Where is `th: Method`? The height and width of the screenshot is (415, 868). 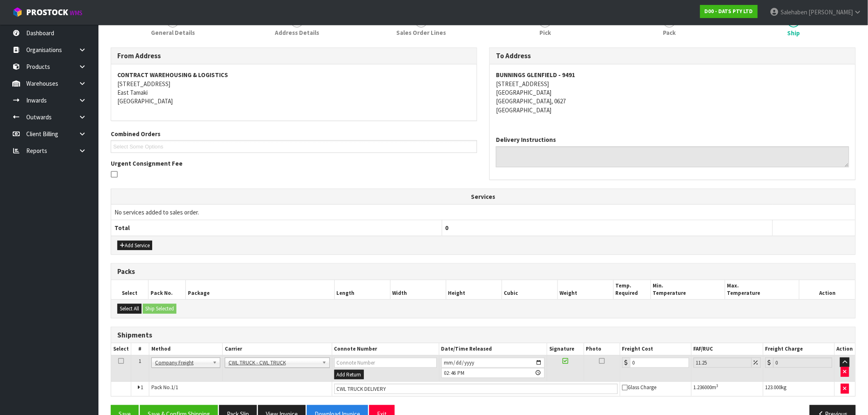 th: Method is located at coordinates (185, 348).